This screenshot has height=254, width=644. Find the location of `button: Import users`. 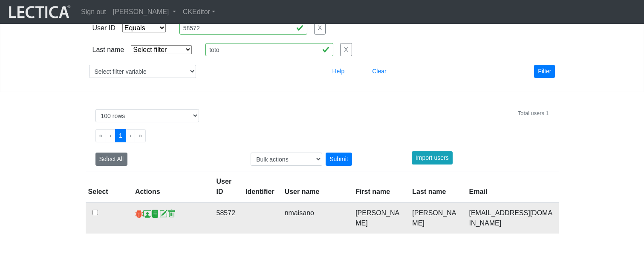

button: Import users is located at coordinates (432, 158).